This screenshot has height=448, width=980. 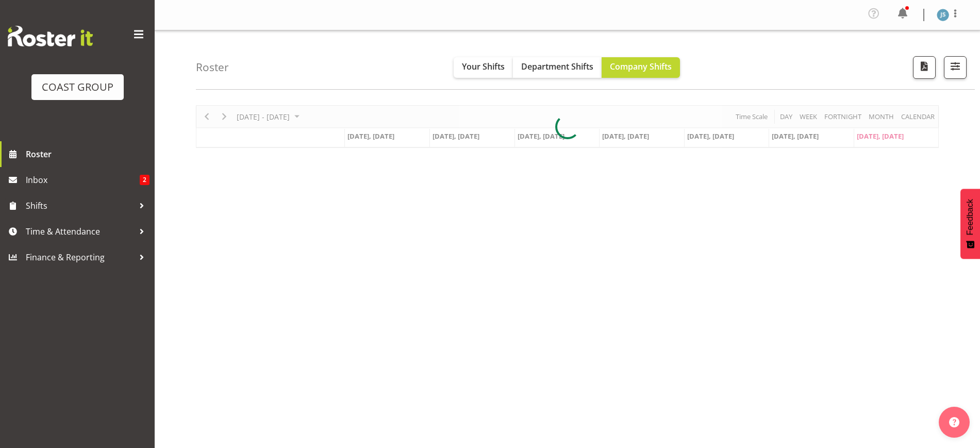 I want to click on div: COAST GROUP, so click(x=77, y=87).